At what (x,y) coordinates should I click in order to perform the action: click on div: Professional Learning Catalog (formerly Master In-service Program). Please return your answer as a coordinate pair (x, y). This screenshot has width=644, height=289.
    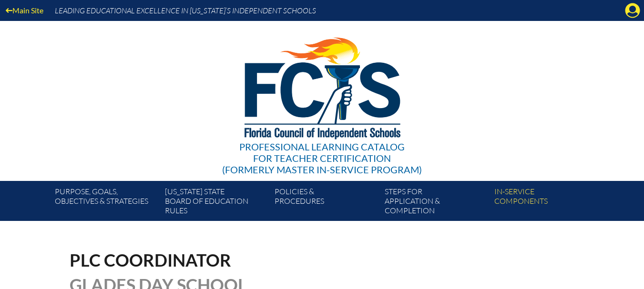
    Looking at the image, I should click on (321, 158).